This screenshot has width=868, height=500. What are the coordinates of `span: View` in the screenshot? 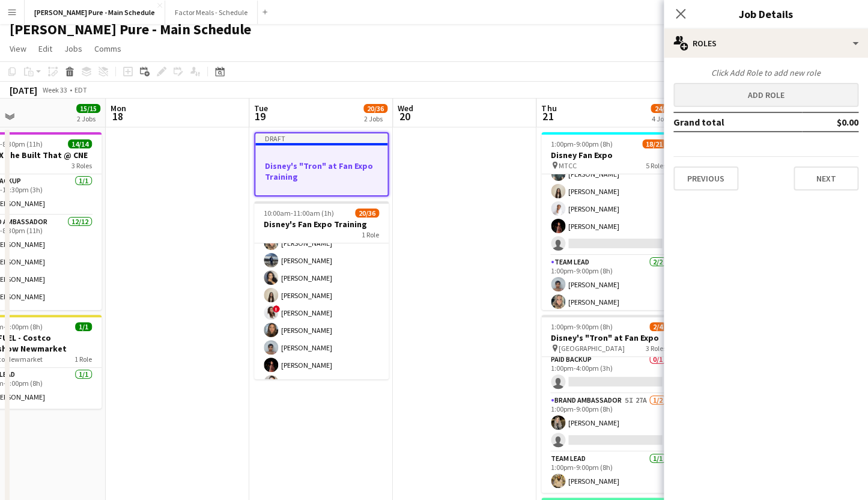 It's located at (18, 49).